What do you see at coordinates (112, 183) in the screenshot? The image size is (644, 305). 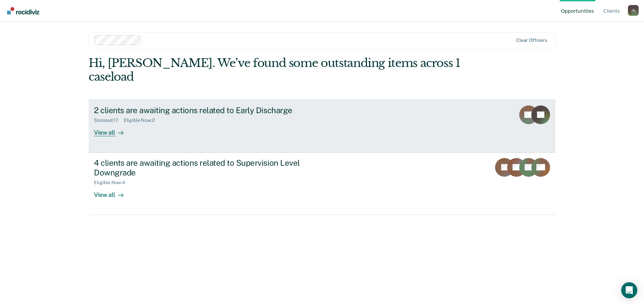 I see `div: Eligible Now : 4` at bounding box center [112, 183].